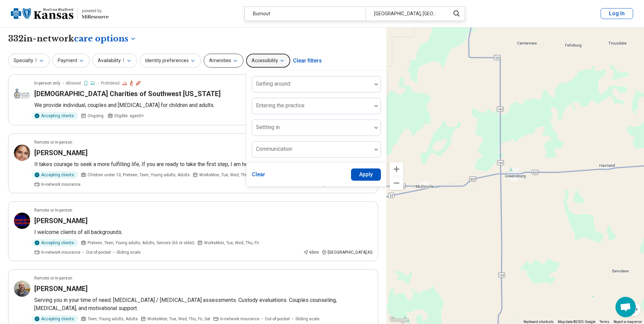 The width and height of the screenshot is (644, 324). What do you see at coordinates (307, 61) in the screenshot?
I see `div: Clear filters` at bounding box center [307, 61].